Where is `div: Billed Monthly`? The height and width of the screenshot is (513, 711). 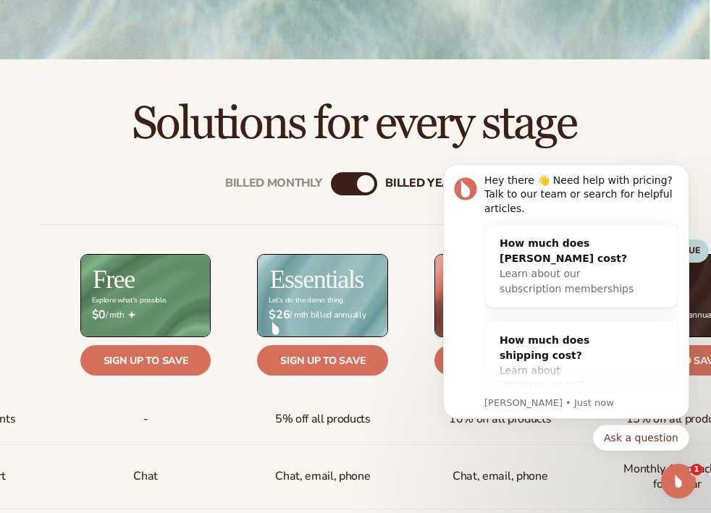
div: Billed Monthly is located at coordinates (274, 183).